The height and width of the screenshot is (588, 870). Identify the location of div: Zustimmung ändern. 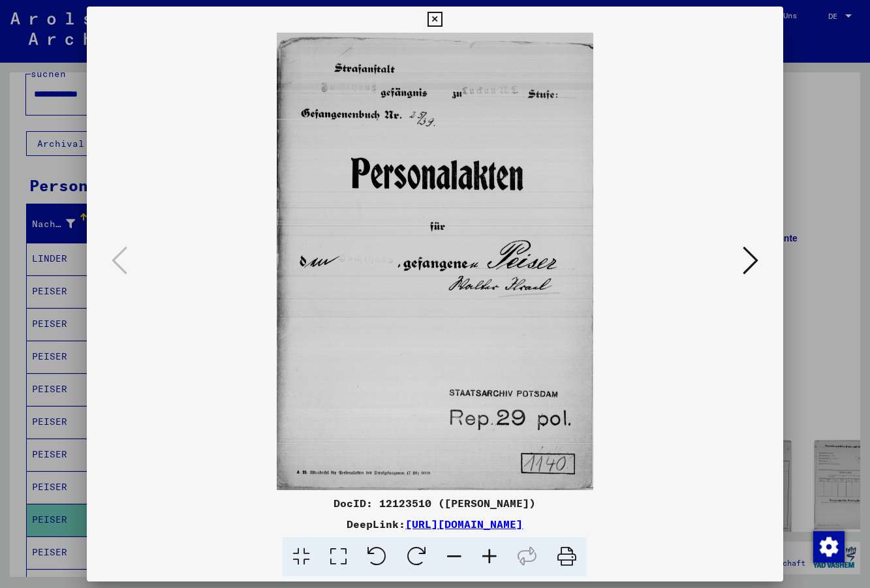
(828, 546).